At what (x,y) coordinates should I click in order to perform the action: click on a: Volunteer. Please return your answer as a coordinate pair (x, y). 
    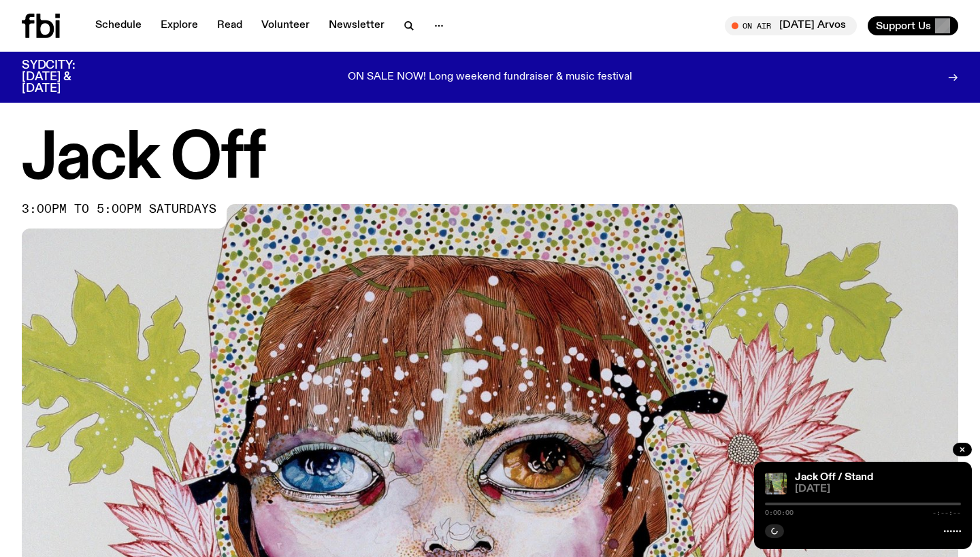
    Looking at the image, I should click on (285, 26).